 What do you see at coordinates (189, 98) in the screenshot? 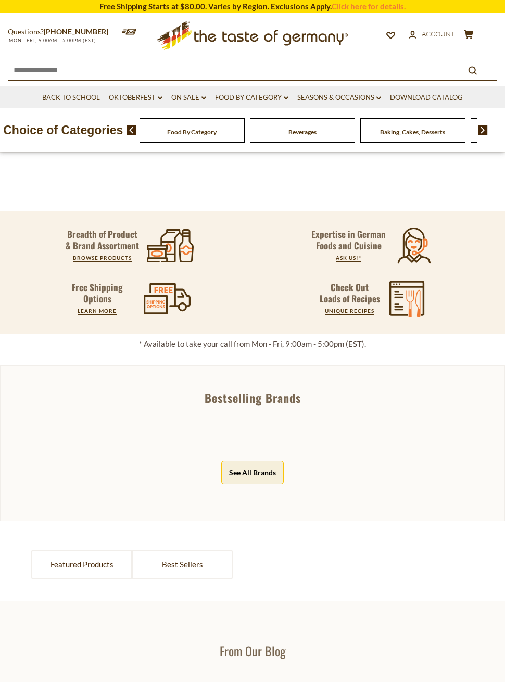
I see `a: On Sale` at bounding box center [189, 98].